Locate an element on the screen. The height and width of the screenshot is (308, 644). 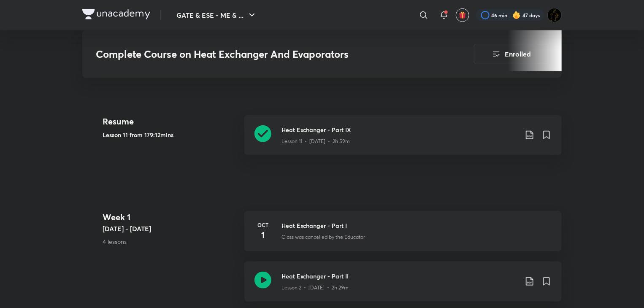
img: Ranit Maity01 is located at coordinates (555, 15).